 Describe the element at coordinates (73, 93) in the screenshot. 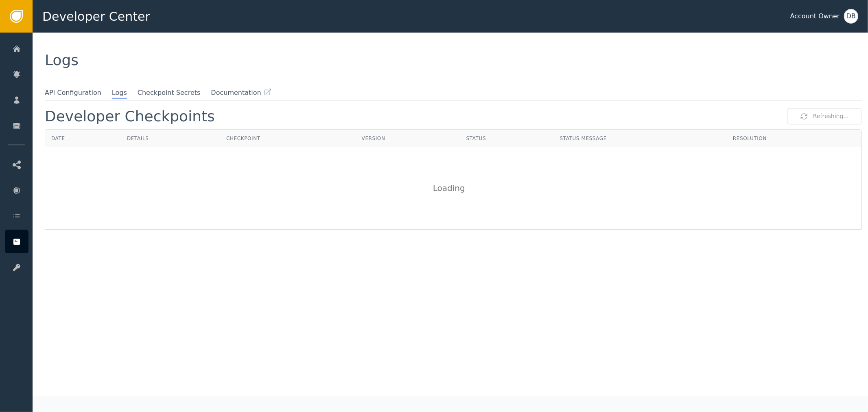

I see `span: API Configuration` at that location.